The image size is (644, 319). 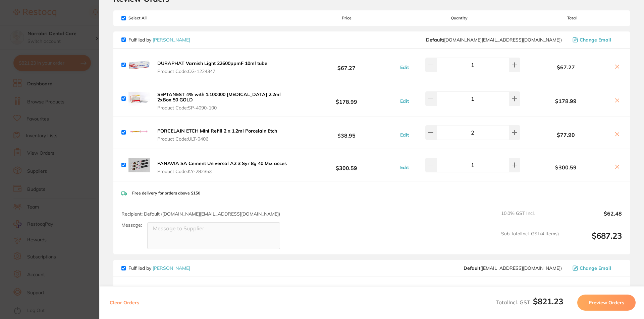 What do you see at coordinates (529, 302) in the screenshot?
I see `span: Total Incl. GST` at bounding box center [529, 302].